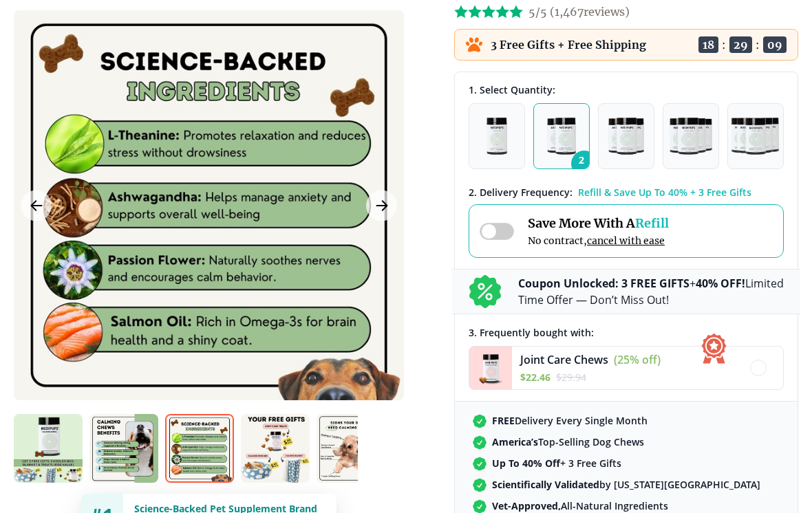 This screenshot has width=812, height=513. What do you see at coordinates (579, 12) in the screenshot?
I see `span: 5/5 ( 1,467 reviews)` at bounding box center [579, 12].